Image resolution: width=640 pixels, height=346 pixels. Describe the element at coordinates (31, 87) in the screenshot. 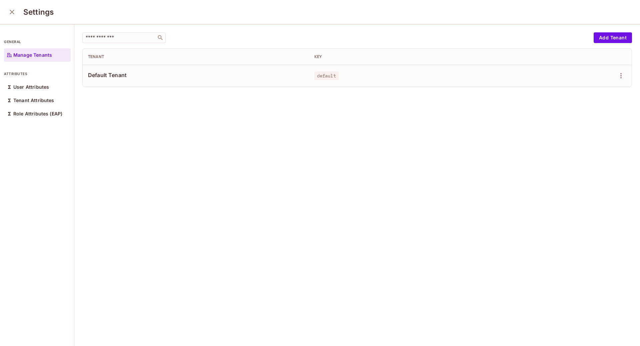

I see `p: User Attributes` at that location.